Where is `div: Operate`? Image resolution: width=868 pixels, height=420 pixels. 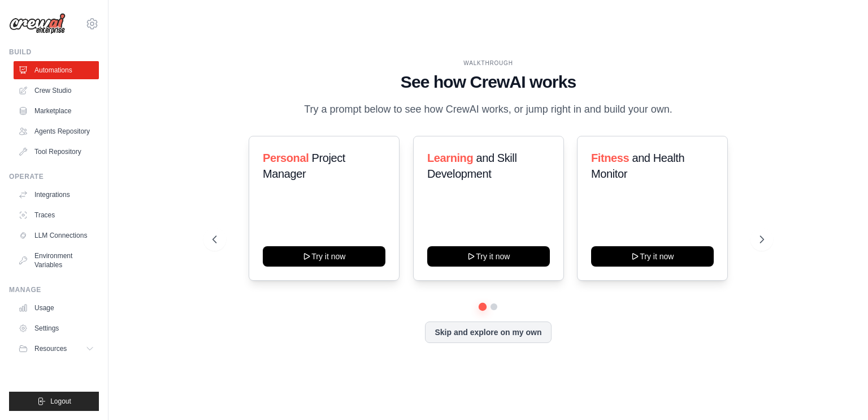
div: Operate is located at coordinates (54, 176).